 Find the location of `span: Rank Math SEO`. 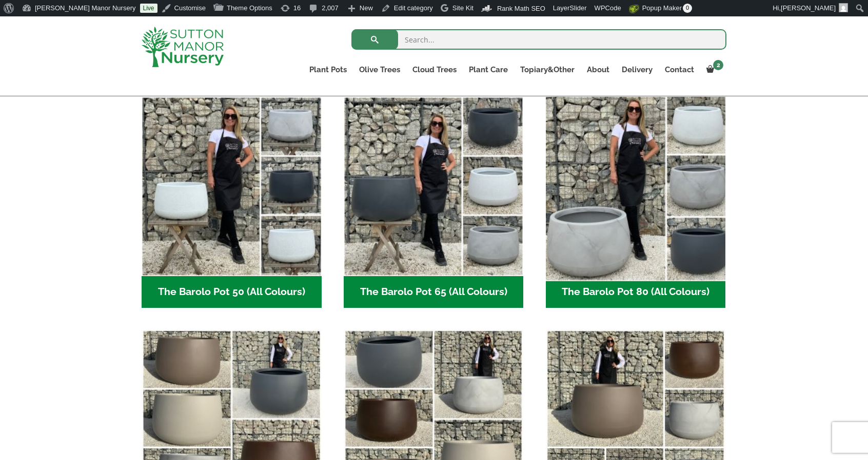

span: Rank Math SEO is located at coordinates (521, 8).